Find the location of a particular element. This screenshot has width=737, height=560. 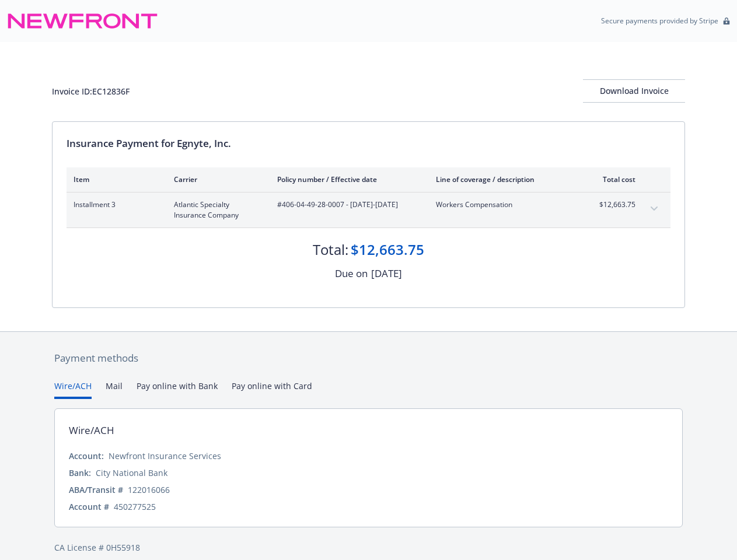

div: Payment methods is located at coordinates (368, 359).